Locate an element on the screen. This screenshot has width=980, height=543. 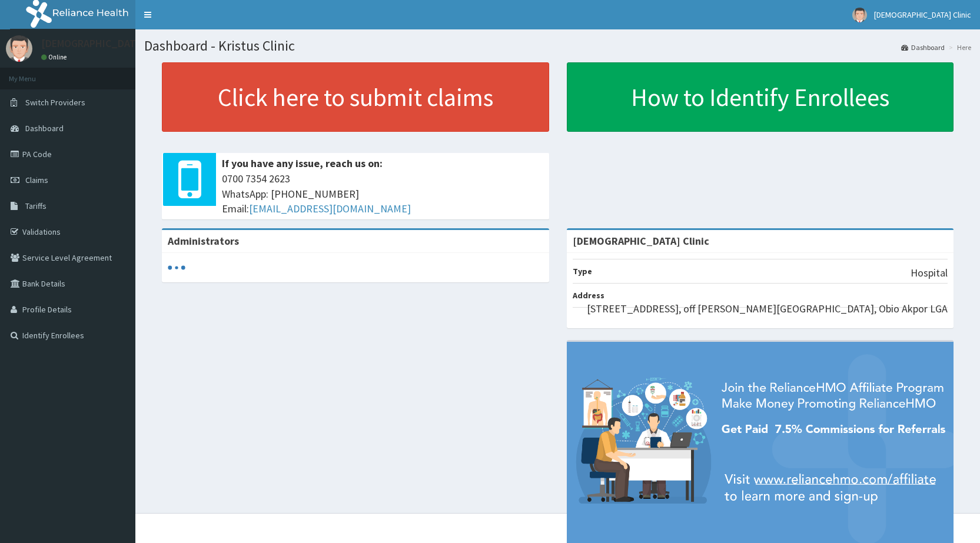
a: How to Identify Enrollees is located at coordinates (761, 98).